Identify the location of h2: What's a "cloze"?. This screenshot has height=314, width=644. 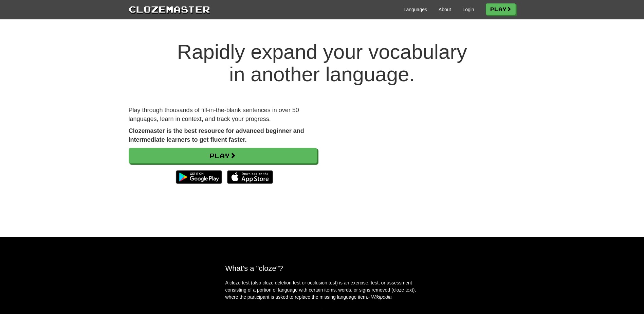
(322, 268).